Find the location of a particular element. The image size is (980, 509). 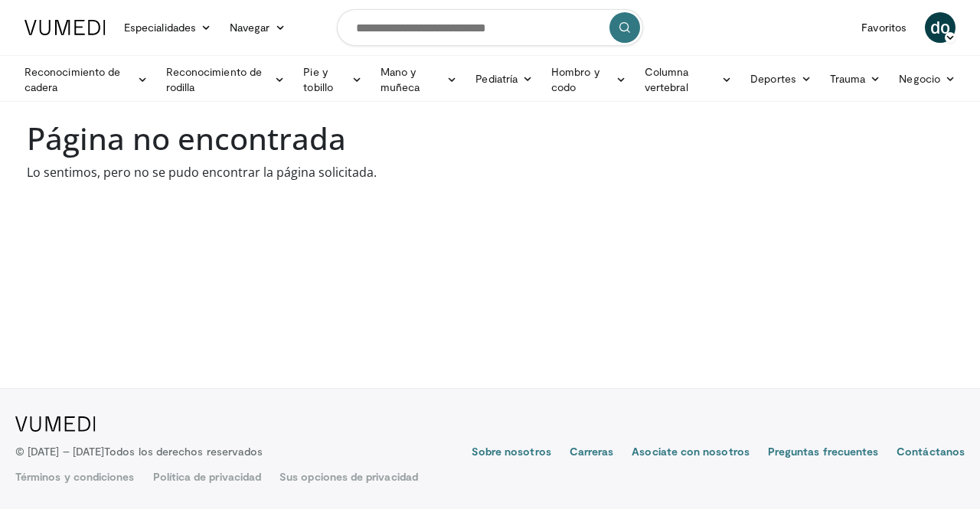

font: Reconocimiento de cadera is located at coordinates (72, 79).